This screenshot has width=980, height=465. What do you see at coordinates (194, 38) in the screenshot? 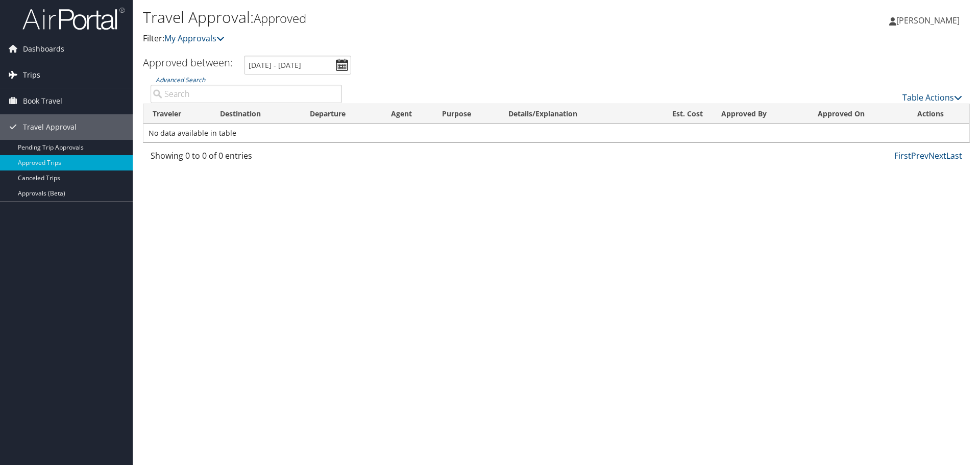
I see `a: My Approvals` at bounding box center [194, 38].